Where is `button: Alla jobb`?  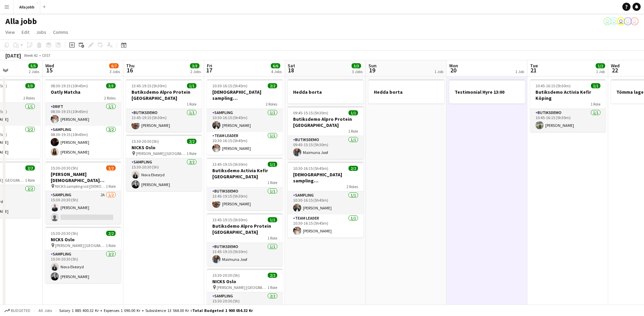
button: Alla jobb is located at coordinates (27, 7).